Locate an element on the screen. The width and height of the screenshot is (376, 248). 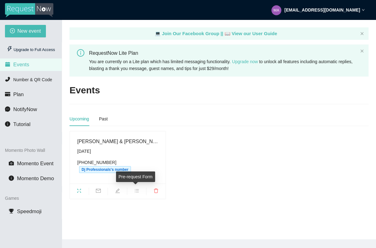
div: Upgrade to Full Access is located at coordinates (31, 50).